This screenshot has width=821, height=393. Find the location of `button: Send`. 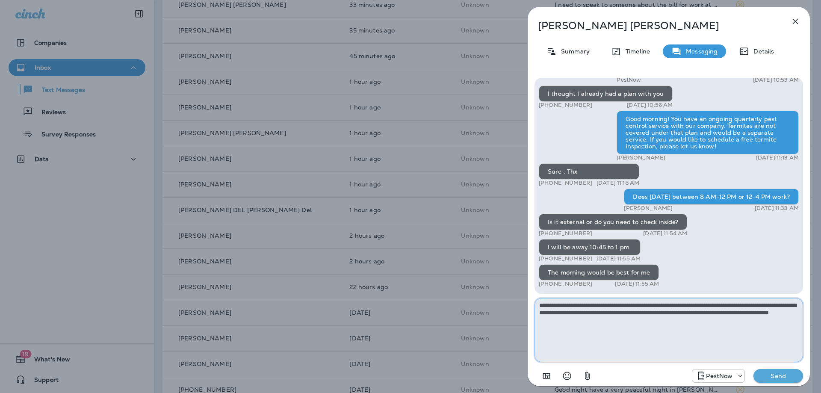

button: Send is located at coordinates (778, 376).